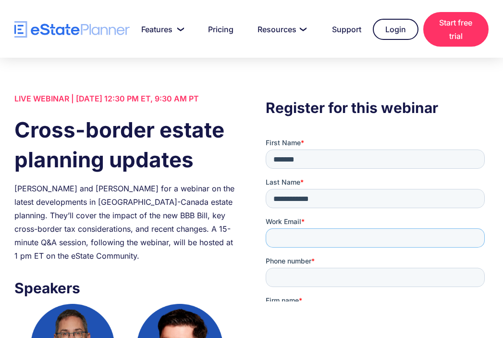 Image resolution: width=503 pixels, height=338 pixels. Describe the element at coordinates (344, 29) in the screenshot. I see `a: Support` at that location.